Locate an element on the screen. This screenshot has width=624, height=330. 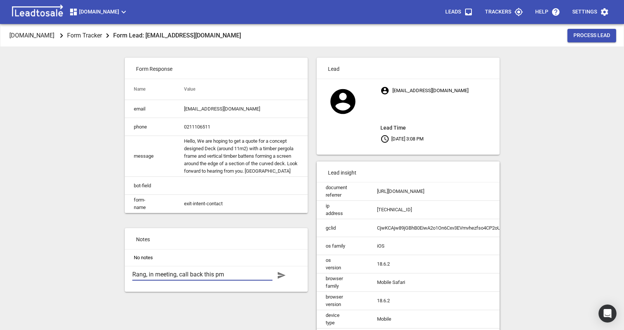
div: Open Intercom Messenger is located at coordinates (607, 314).